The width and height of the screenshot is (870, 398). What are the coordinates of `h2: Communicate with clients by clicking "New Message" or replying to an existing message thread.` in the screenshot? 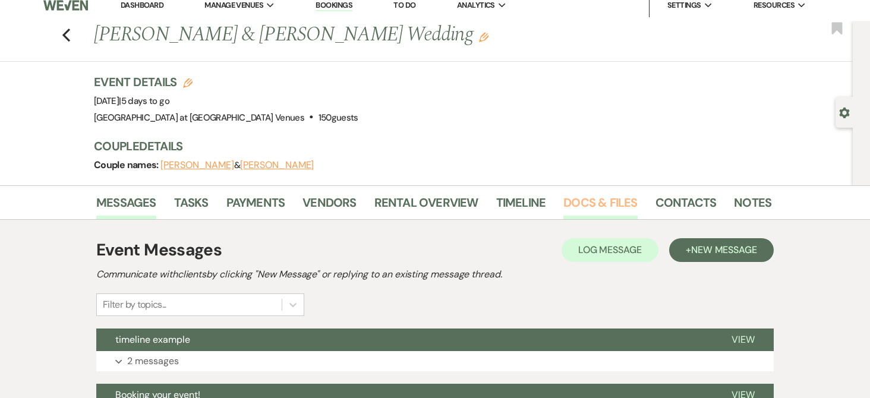 It's located at (435, 275).